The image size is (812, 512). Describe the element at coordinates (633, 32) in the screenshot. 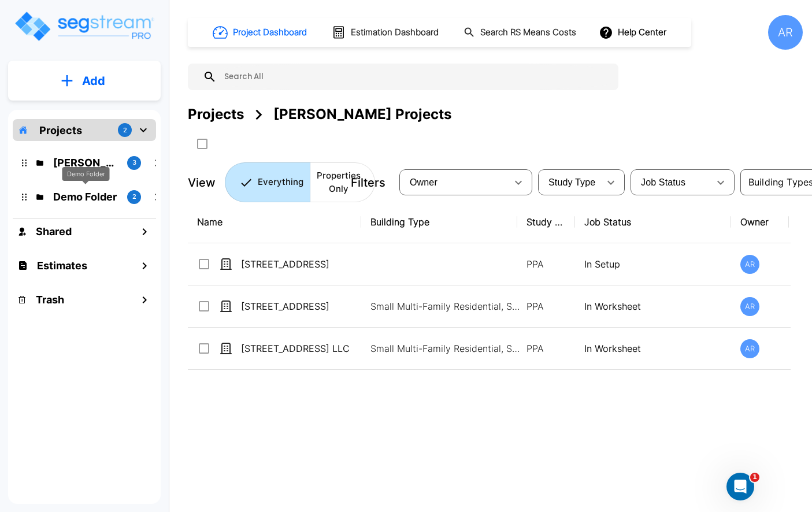

I see `button: Help Center` at that location.